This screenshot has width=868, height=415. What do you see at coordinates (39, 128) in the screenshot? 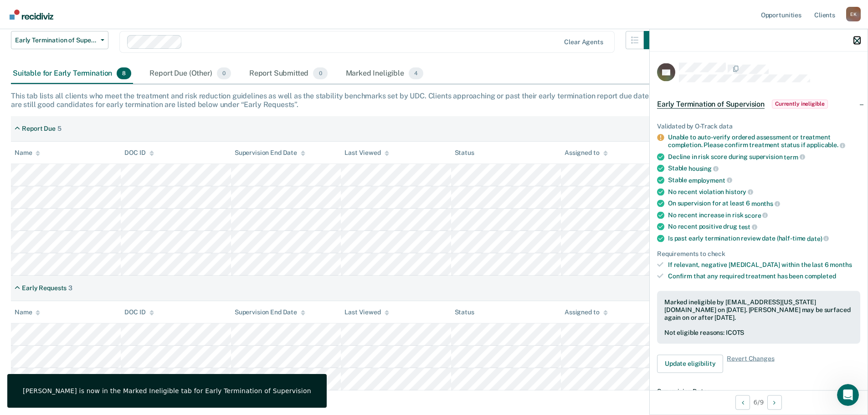
I see `div: Report Due` at bounding box center [39, 128].